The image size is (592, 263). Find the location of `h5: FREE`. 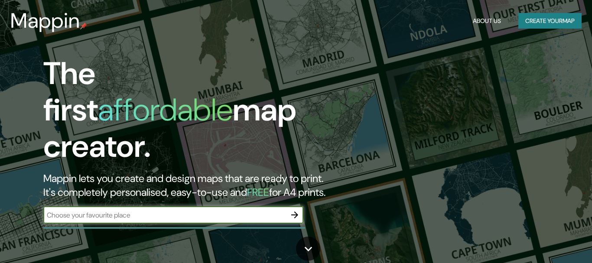

h5: FREE is located at coordinates (258, 192).